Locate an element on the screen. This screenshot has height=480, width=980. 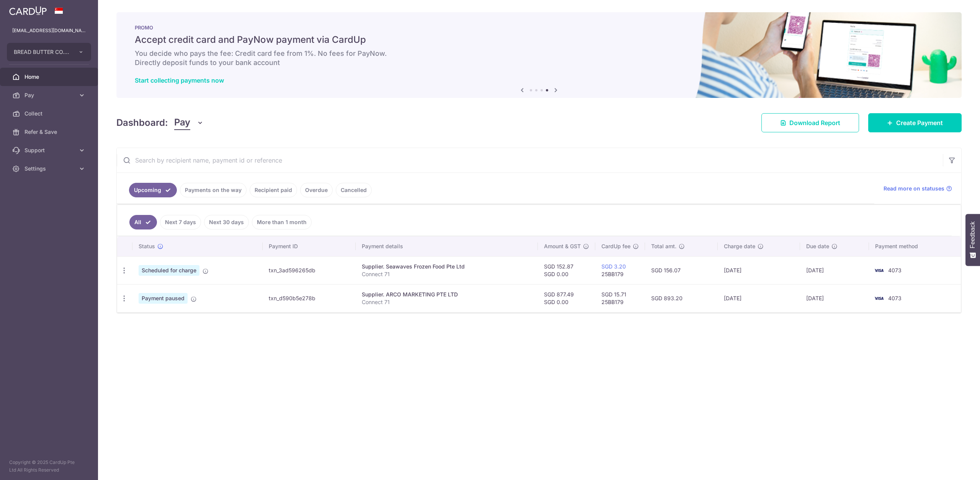
a: Payments on the way is located at coordinates (214, 190).